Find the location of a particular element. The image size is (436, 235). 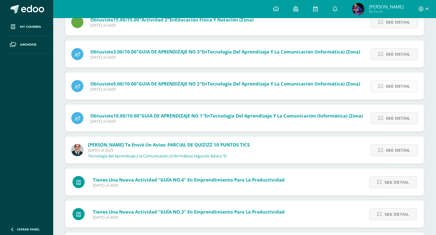

span: Cerrar panel is located at coordinates (28, 229).